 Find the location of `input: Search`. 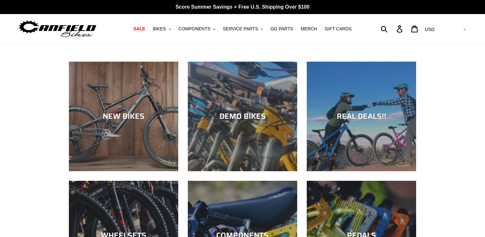

input: Search is located at coordinates (392, 29).